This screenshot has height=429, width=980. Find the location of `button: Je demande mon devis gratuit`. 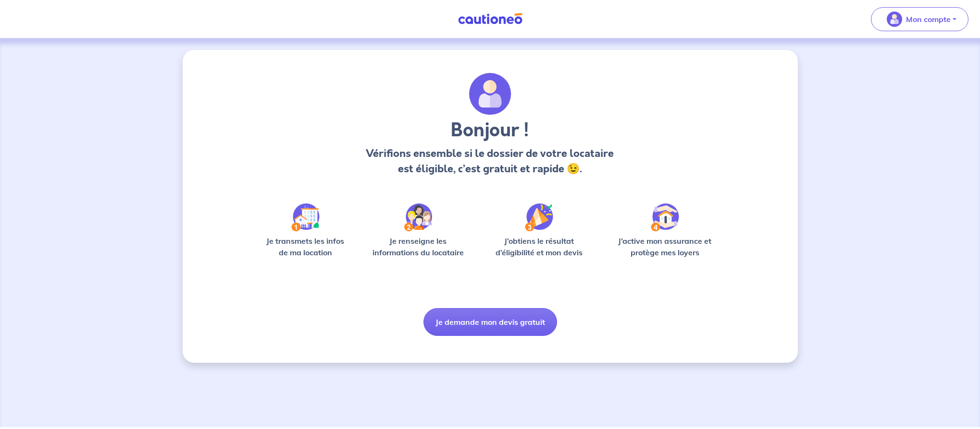

button: Je demande mon devis gratuit is located at coordinates (490, 322).